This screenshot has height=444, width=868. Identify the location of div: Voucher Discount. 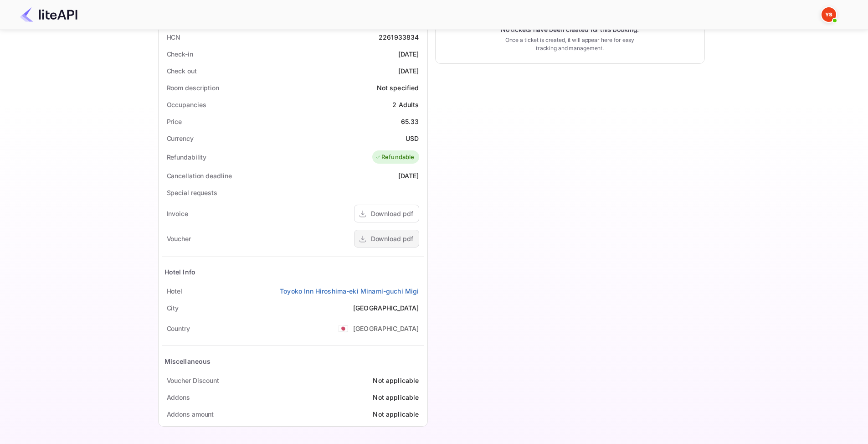
(193, 381).